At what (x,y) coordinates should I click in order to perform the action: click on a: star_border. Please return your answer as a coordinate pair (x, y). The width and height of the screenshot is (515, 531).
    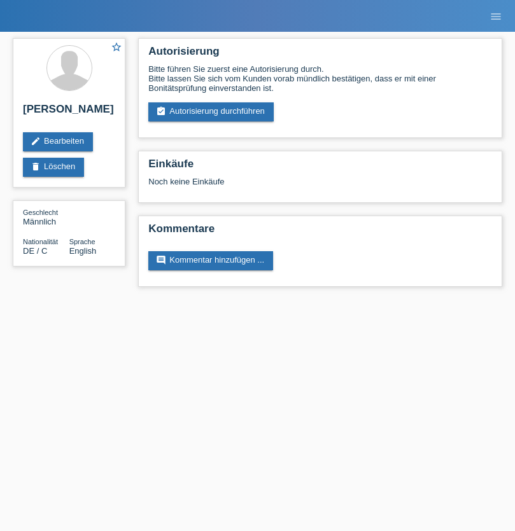
    Looking at the image, I should click on (116, 48).